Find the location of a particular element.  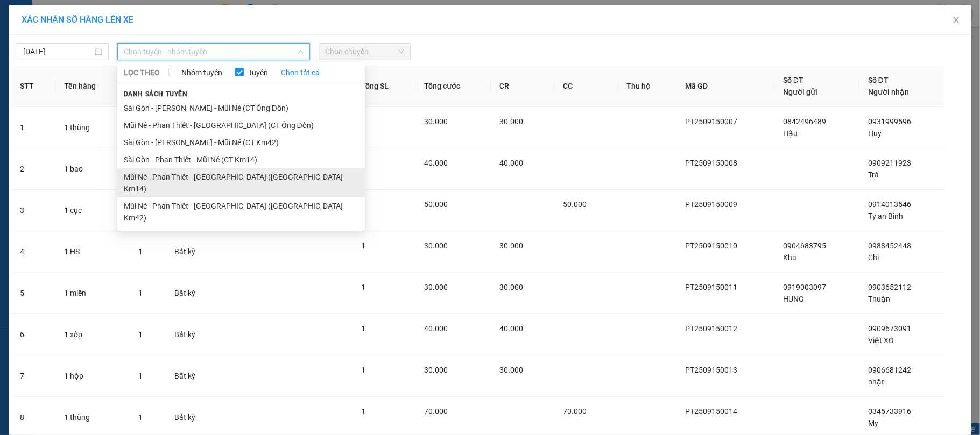

span: LỌC THEO is located at coordinates (141, 73).